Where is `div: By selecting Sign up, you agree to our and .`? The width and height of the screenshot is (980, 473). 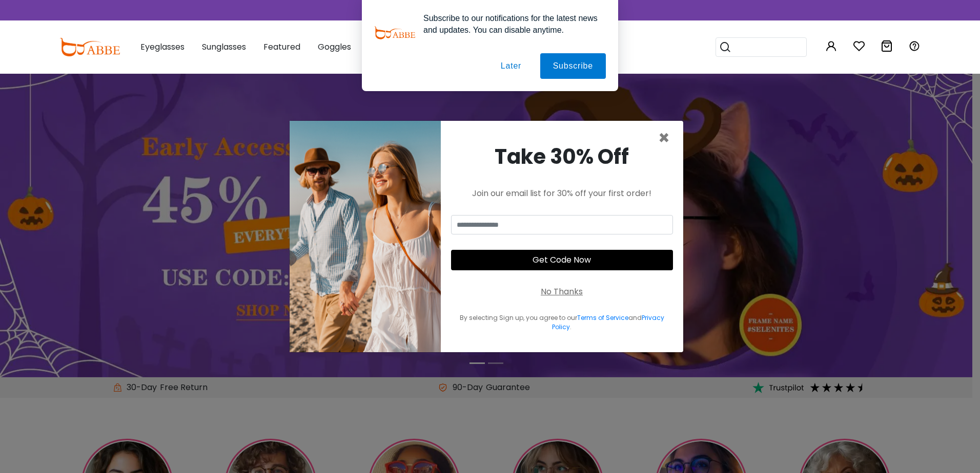 div: By selecting Sign up, you agree to our and . is located at coordinates (562, 323).